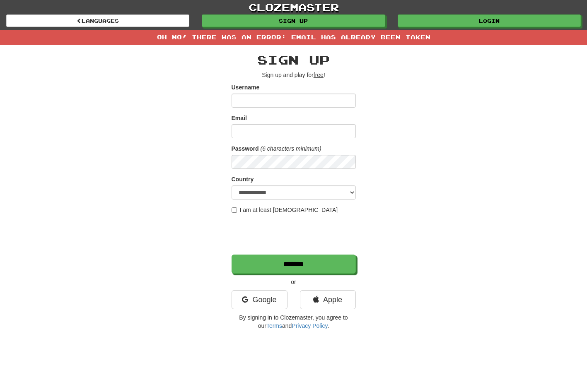  I want to click on a: Languages, so click(98, 21).